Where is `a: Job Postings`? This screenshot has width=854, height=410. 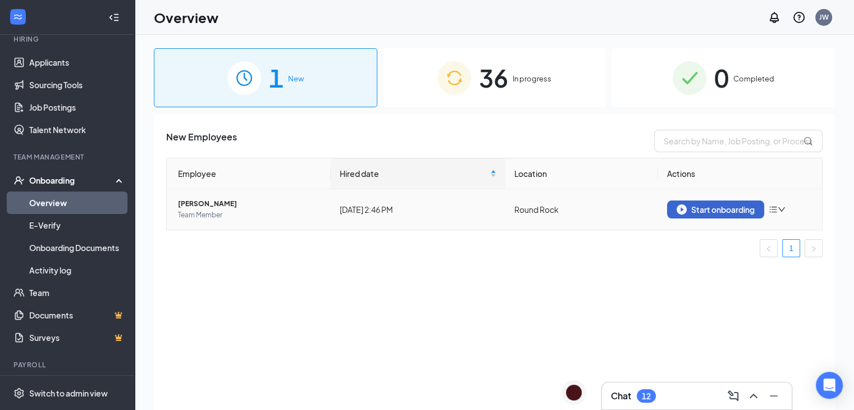
a: Job Postings is located at coordinates (77, 107).